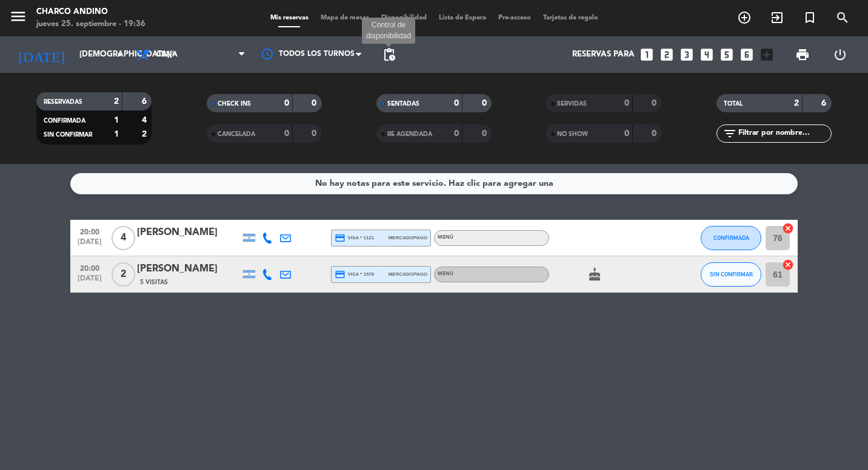 This screenshot has height=470, width=868. I want to click on span: visa * 1578, so click(354, 274).